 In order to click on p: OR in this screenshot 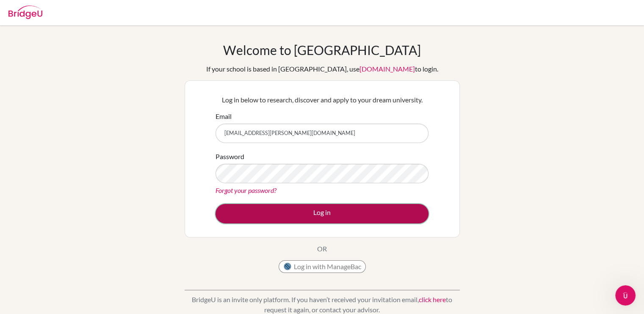, I will do `click(322, 249)`.